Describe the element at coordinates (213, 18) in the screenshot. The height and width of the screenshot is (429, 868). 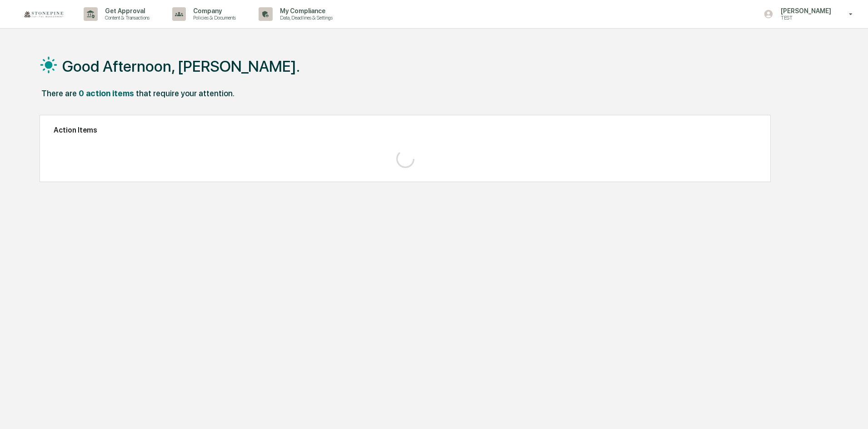
I see `p: Policies & Documents` at that location.